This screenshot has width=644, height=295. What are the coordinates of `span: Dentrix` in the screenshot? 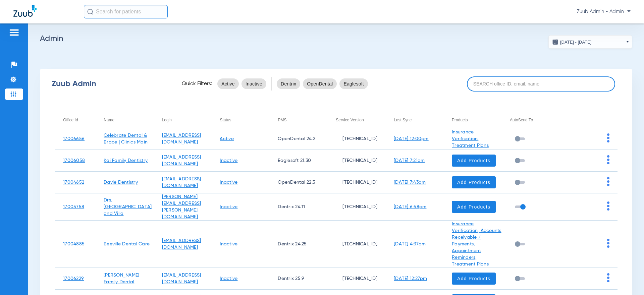 It's located at (288, 84).